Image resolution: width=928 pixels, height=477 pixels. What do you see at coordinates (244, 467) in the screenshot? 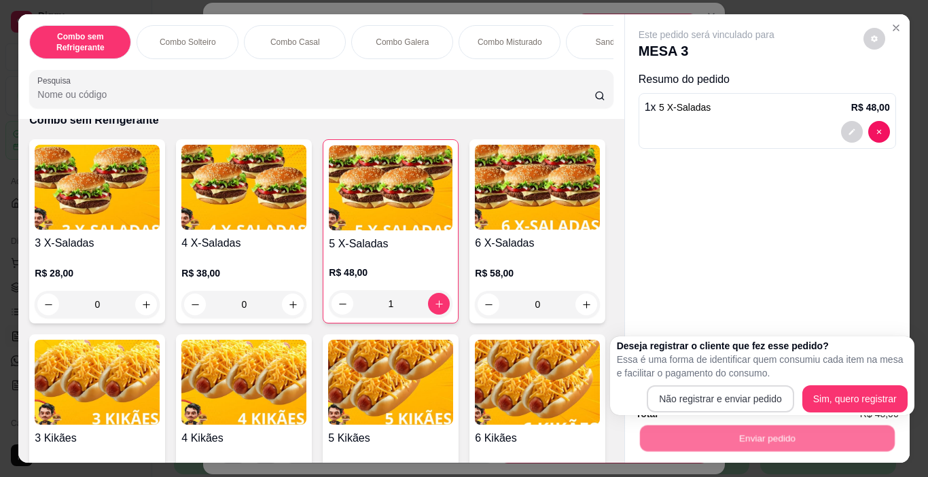
I see `p: R$ 27,00` at bounding box center [244, 467].